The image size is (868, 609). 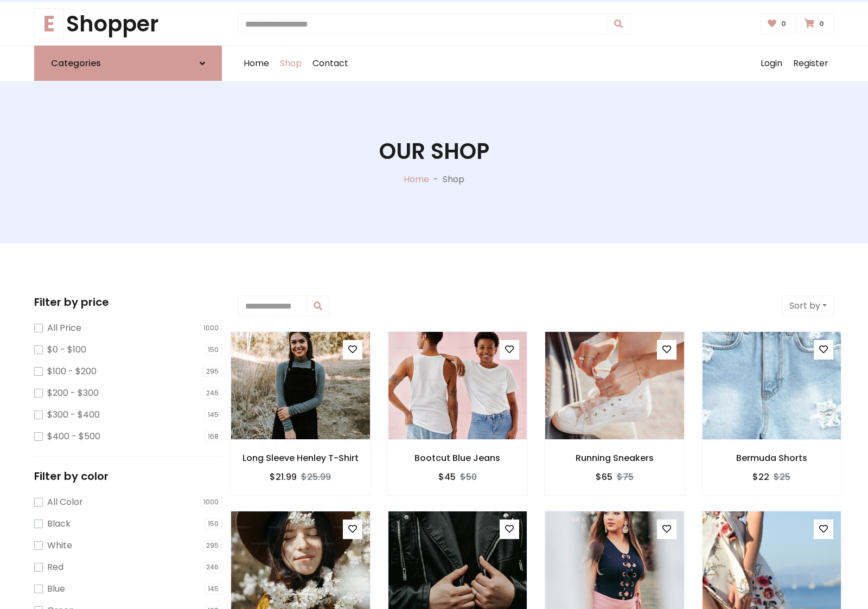 I want to click on label: $300 - $400, so click(x=73, y=415).